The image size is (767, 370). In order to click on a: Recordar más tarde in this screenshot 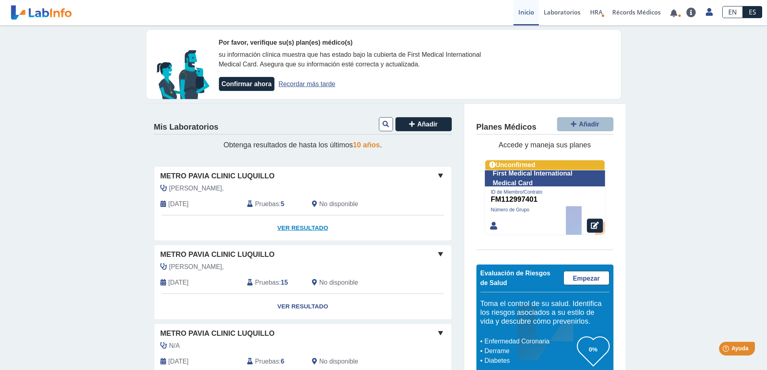, I will do `click(307, 84)`.